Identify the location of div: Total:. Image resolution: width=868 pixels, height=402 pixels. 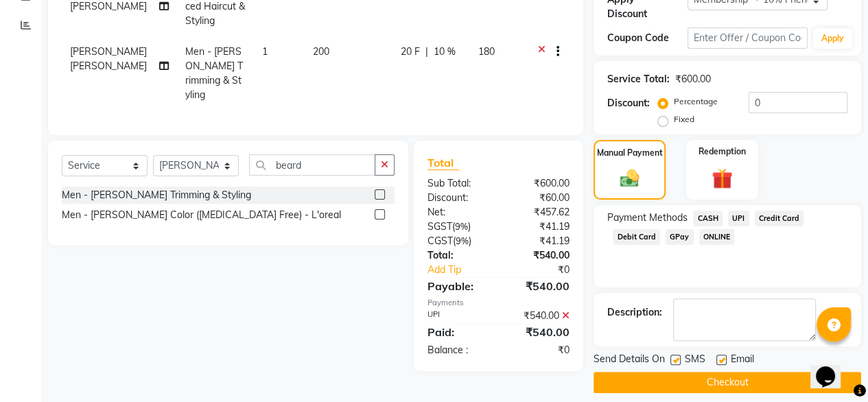
(457, 256).